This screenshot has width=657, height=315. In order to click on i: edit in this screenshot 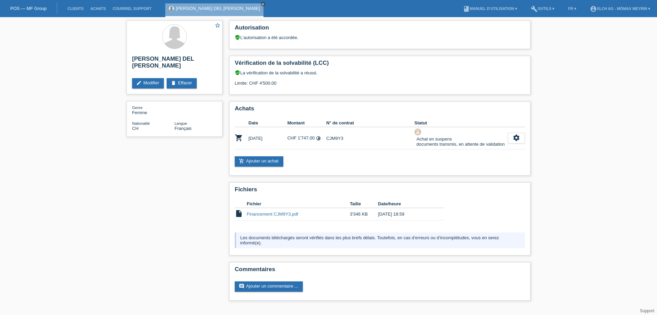, I will do `click(139, 83)`.